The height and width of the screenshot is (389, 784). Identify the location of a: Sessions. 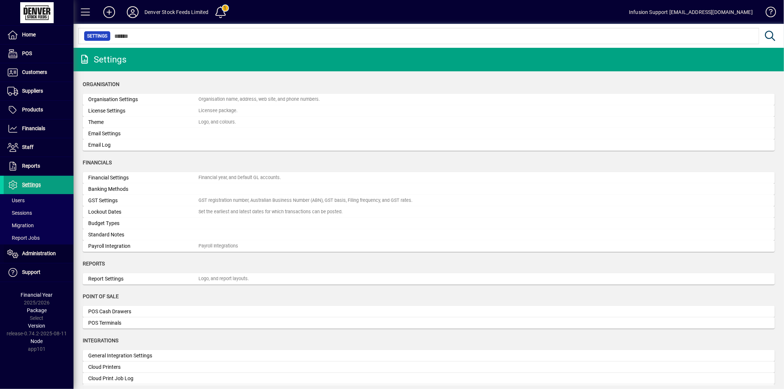
(39, 213).